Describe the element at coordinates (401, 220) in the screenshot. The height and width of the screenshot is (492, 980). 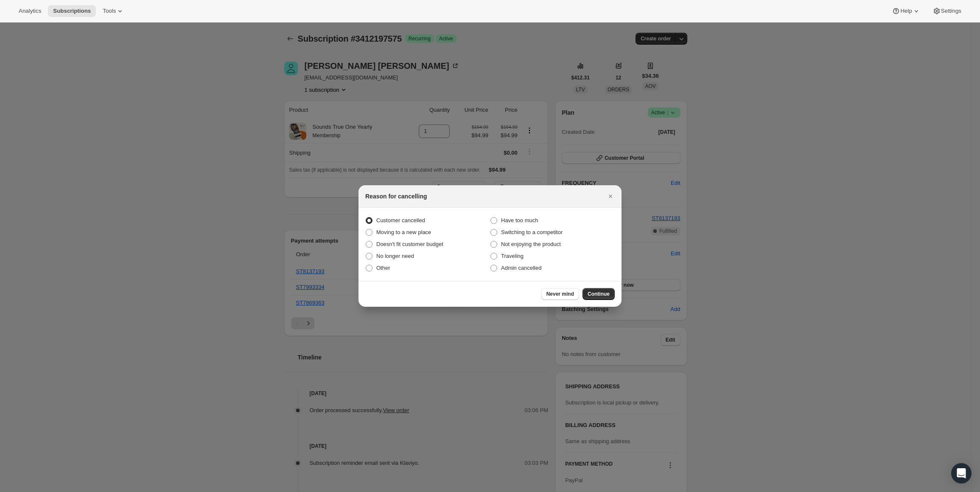
I see `span: Customer cancelled` at that location.